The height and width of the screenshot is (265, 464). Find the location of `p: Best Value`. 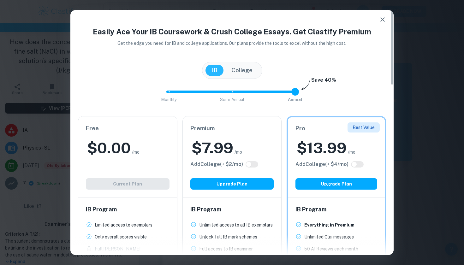

p: Best Value is located at coordinates (364, 128).